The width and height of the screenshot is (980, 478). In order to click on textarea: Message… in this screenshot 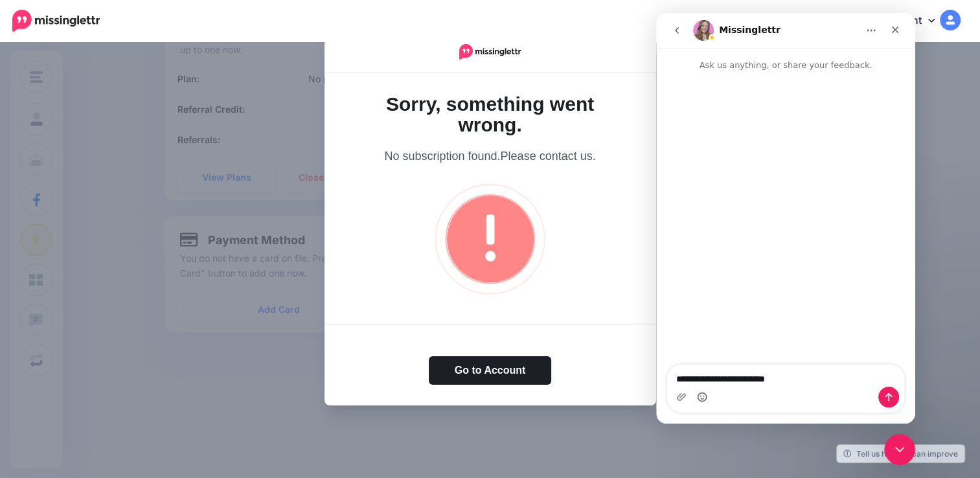, I will do `click(129, 363)`.